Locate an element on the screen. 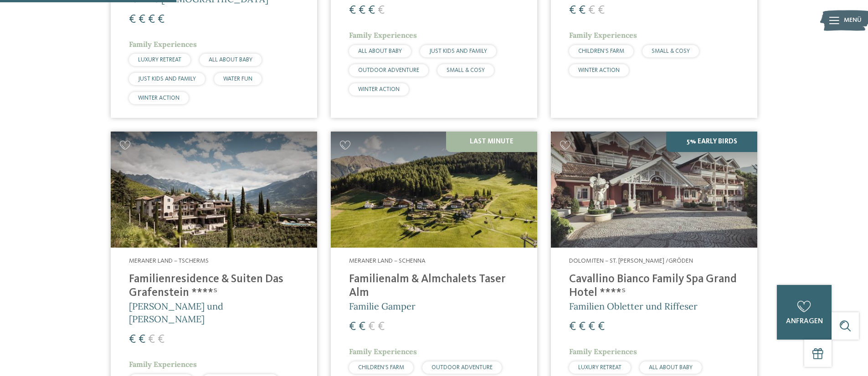  a: anfragen is located at coordinates (804, 312).